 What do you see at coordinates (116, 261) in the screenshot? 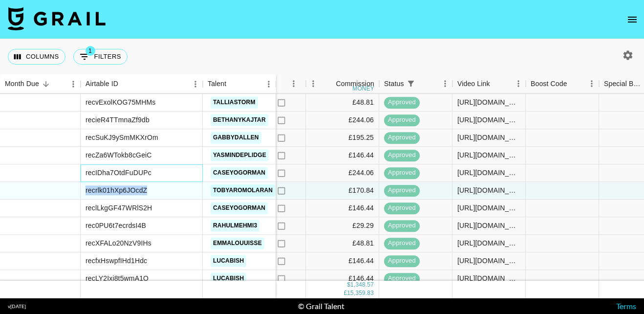
I see `div: recfxHswpfIHd1Hdc` at bounding box center [116, 261].